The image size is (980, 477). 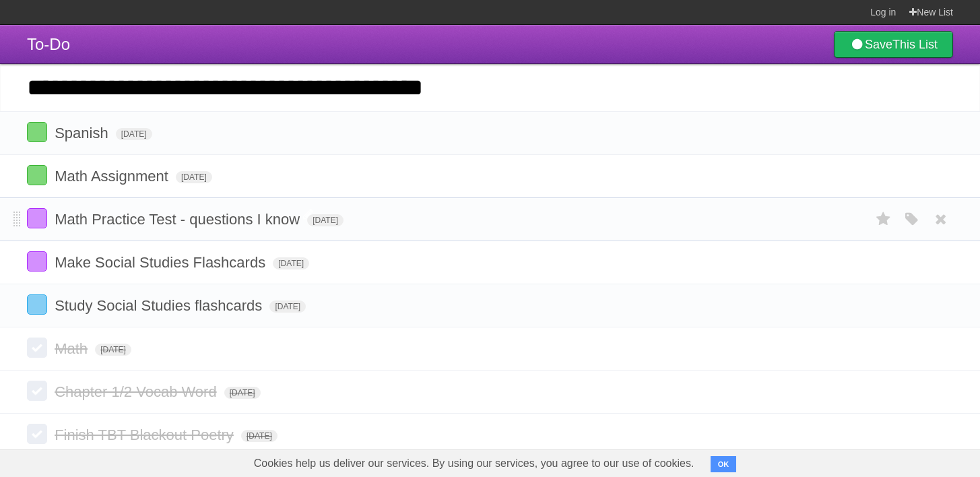 I want to click on span: Chapter 1/2 Vocab Word, so click(x=137, y=391).